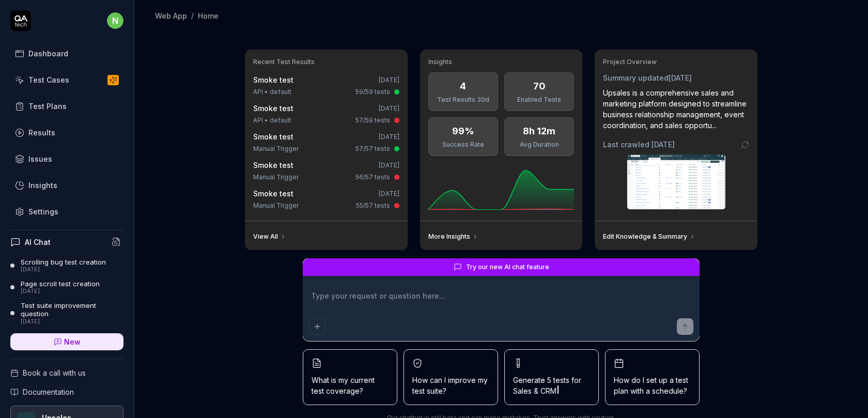 The height and width of the screenshot is (418, 868). What do you see at coordinates (48, 53) in the screenshot?
I see `div: Dashboard` at bounding box center [48, 53].